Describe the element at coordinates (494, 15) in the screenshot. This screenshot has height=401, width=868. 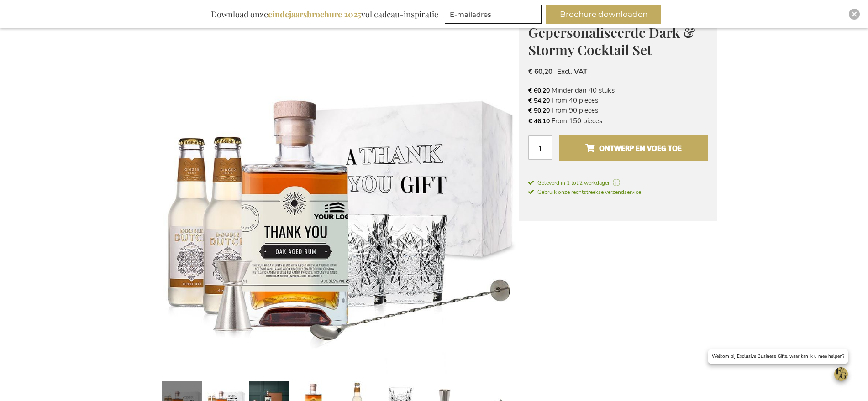
I see `form: marketing offers and promotions` at that location.